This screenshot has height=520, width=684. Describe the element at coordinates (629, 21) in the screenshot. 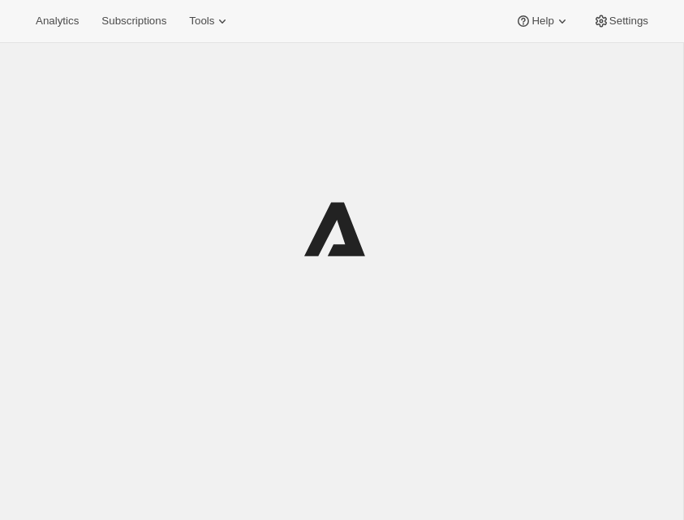

I see `span: Settings` at that location.